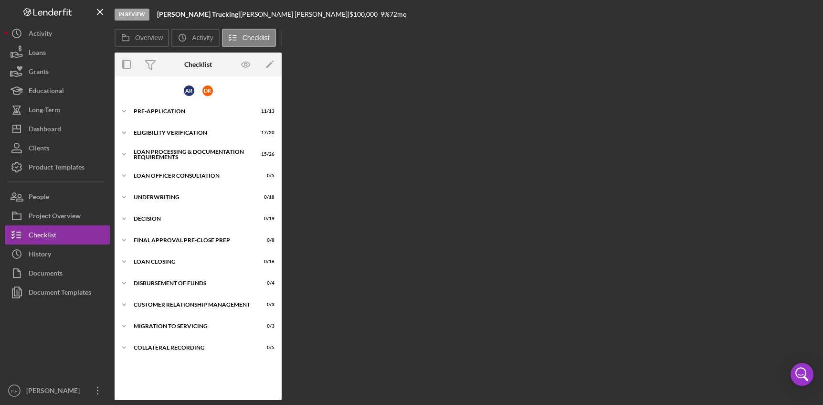 This screenshot has height=405, width=823. What do you see at coordinates (39, 149) in the screenshot?
I see `div: Clients` at bounding box center [39, 149].